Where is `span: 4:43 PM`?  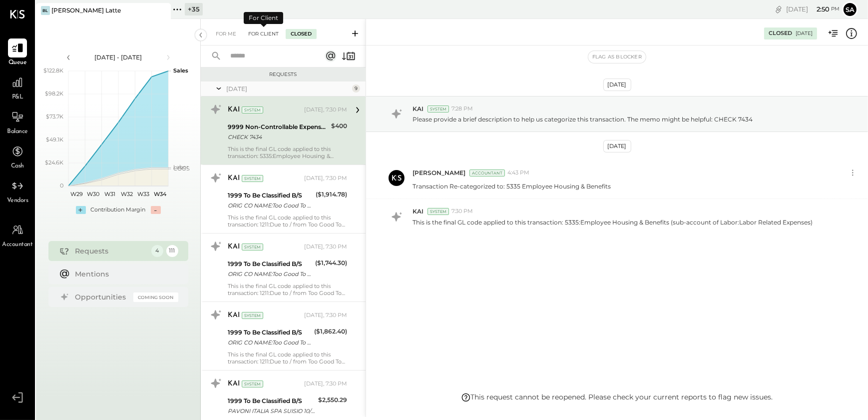 span: 4:43 PM is located at coordinates (518, 173).